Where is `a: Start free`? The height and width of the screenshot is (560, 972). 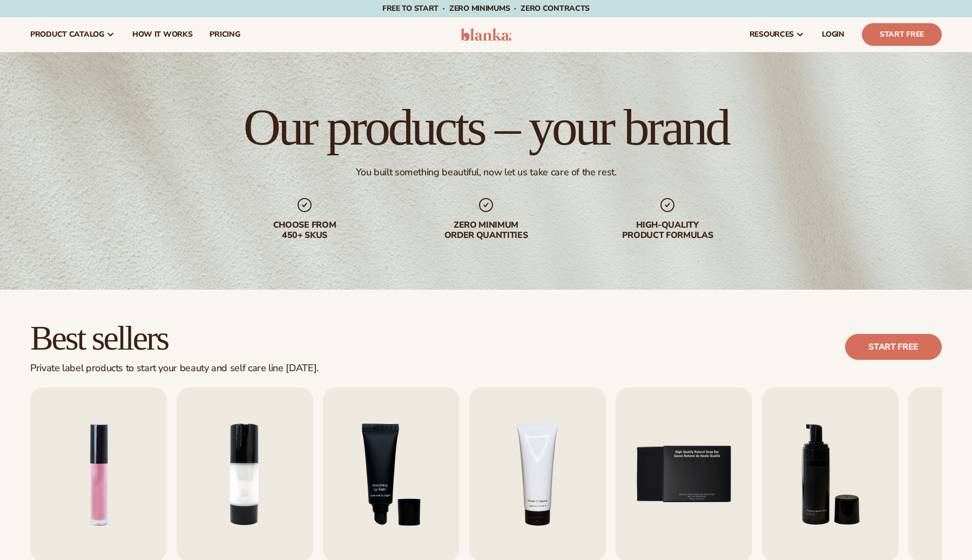 a: Start free is located at coordinates (893, 347).